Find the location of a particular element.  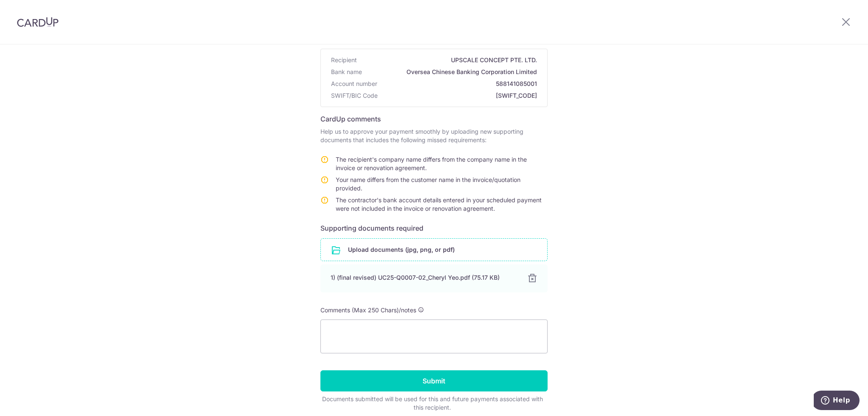

img: CardUp is located at coordinates (38, 22).